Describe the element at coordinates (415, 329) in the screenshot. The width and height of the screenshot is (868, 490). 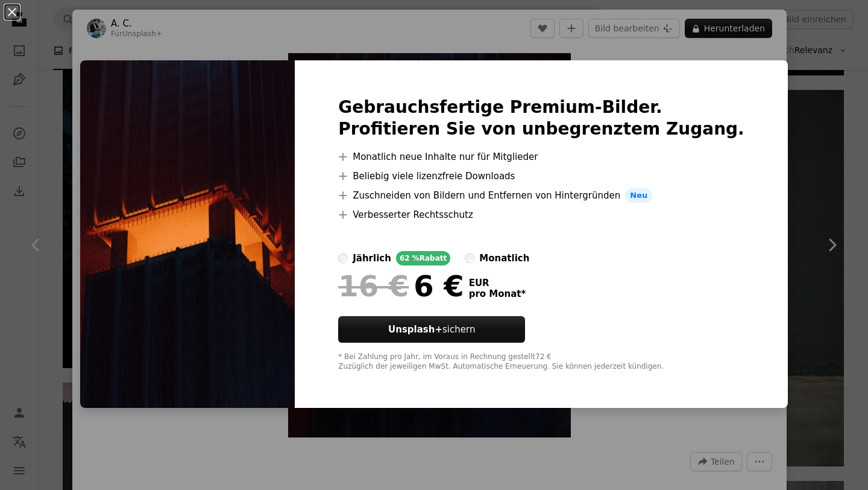
I see `strong: Unsplash+` at that location.